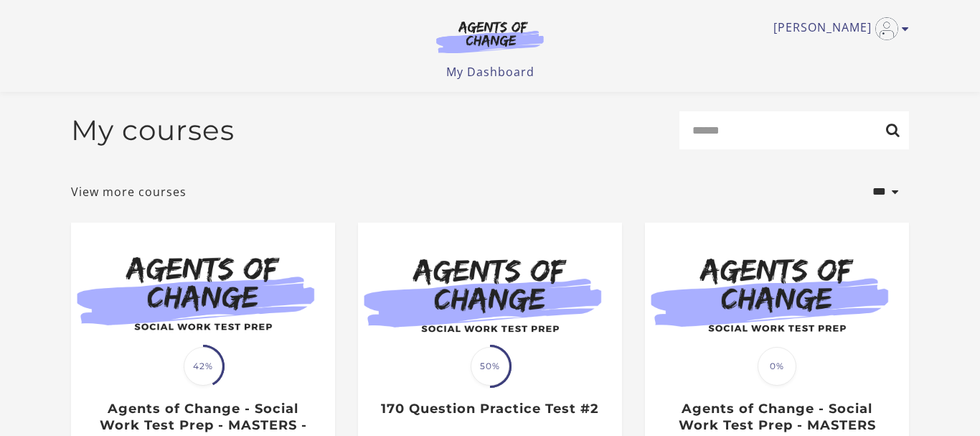 Image resolution: width=980 pixels, height=436 pixels. I want to click on img: Agents of Change Logo, so click(490, 37).